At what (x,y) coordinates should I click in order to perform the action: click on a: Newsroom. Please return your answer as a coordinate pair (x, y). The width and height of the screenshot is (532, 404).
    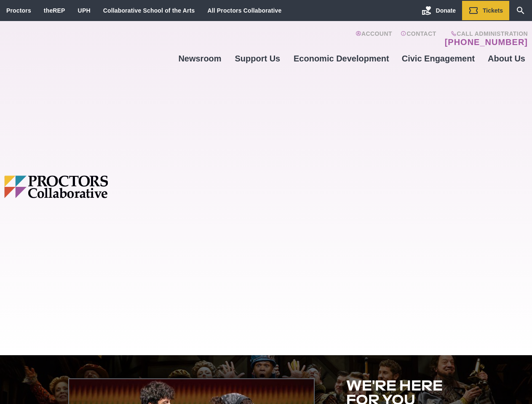
    Looking at the image, I should click on (200, 58).